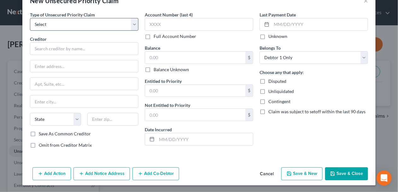  What do you see at coordinates (267, 174) in the screenshot?
I see `button: Cancel` at bounding box center [267, 174].